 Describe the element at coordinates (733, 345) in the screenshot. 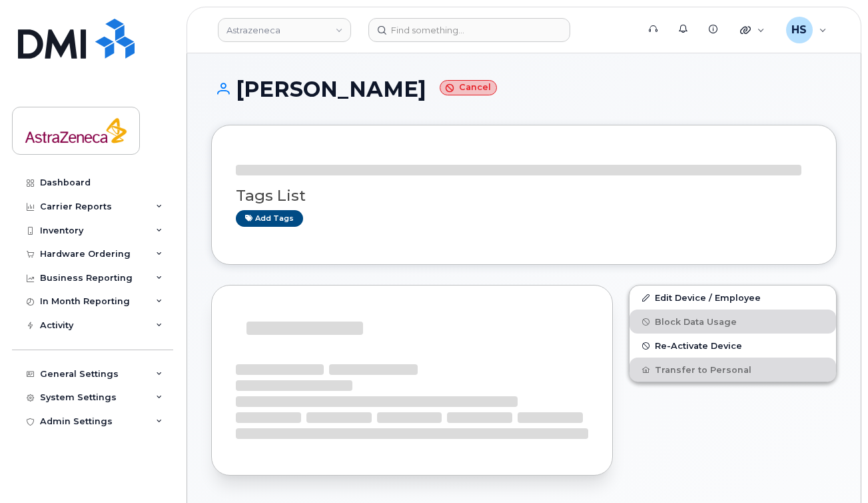

I see `button: Re-Activate Device` at that location.